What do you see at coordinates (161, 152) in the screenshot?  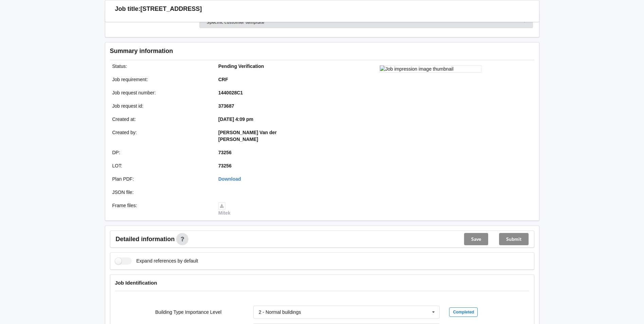 I see `div: DP :` at bounding box center [161, 152].